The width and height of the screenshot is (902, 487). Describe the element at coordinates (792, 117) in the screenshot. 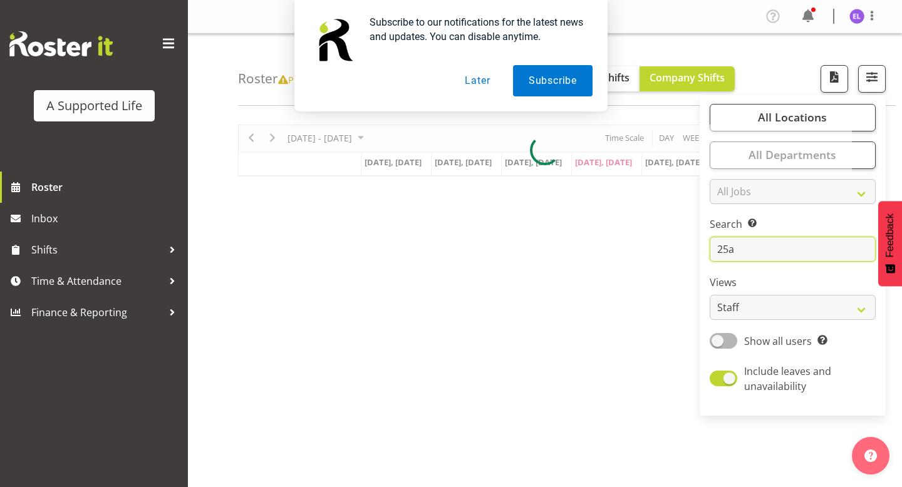

I see `span: All Locations` at that location.